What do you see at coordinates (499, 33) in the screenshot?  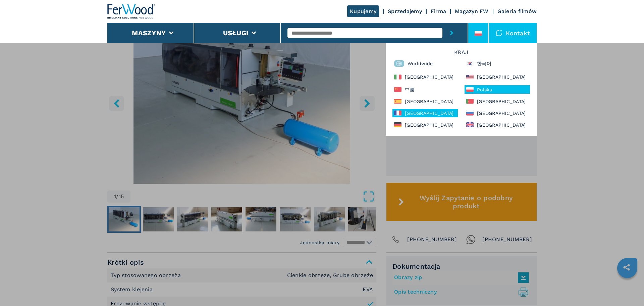 I see `img: Kontakt` at bounding box center [499, 33].